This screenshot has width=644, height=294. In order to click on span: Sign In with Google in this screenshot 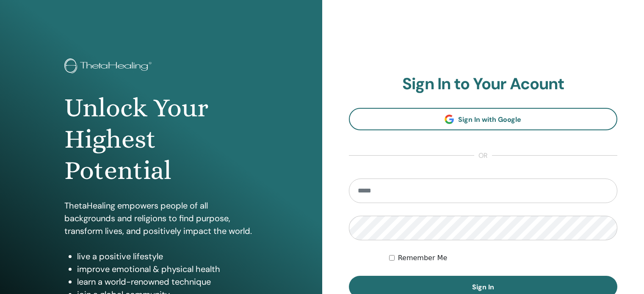, I will do `click(490, 119)`.